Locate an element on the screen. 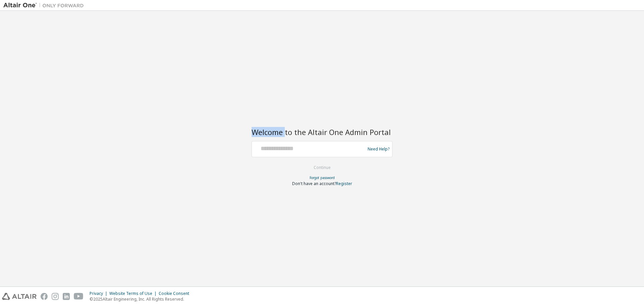 Image resolution: width=644 pixels, height=306 pixels. a: Forgot password is located at coordinates (322, 178).